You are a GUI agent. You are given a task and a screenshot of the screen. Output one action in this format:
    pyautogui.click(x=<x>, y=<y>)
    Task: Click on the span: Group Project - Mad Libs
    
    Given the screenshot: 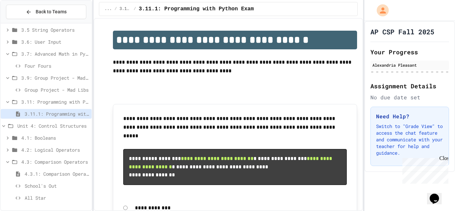 What is the action you would take?
    pyautogui.click(x=57, y=90)
    